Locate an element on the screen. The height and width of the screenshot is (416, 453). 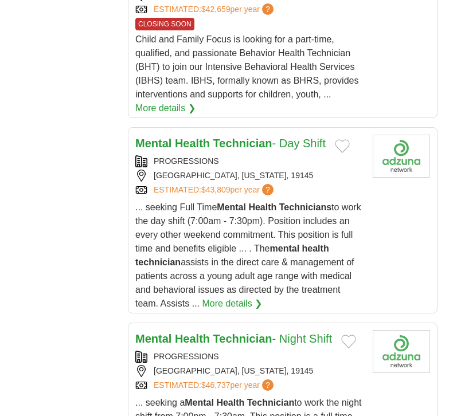
span: $46,737 is located at coordinates (215, 385).